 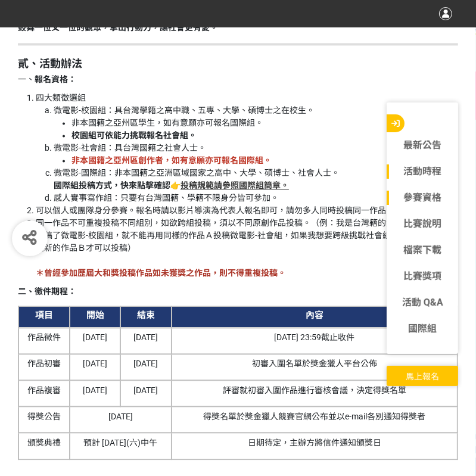 I want to click on li: 四大類徵選組, so click(x=247, y=148).